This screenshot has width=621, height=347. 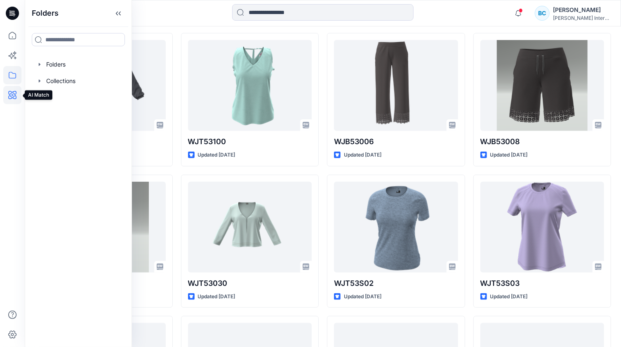 I want to click on a: WJT53S03, so click(x=542, y=227).